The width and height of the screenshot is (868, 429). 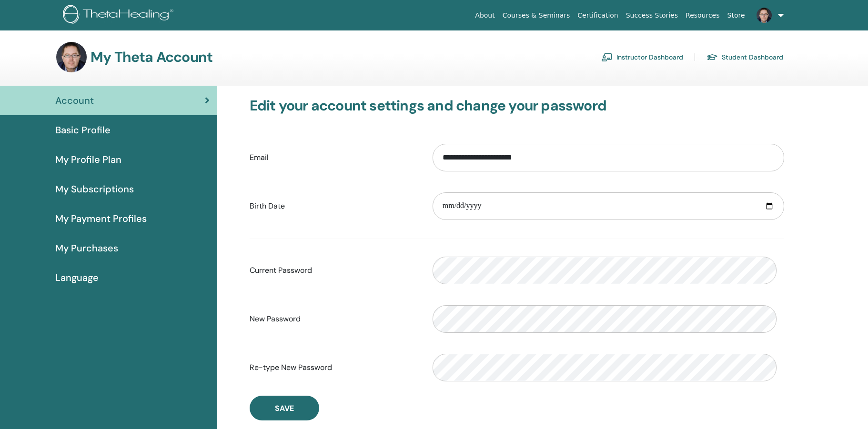 I want to click on h3: My Theta Account, so click(x=152, y=57).